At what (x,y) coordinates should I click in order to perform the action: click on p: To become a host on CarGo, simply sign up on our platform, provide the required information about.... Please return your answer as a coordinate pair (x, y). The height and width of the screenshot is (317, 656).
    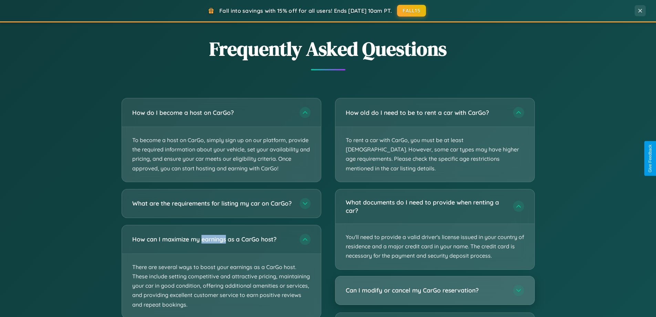
    Looking at the image, I should click on (221, 154).